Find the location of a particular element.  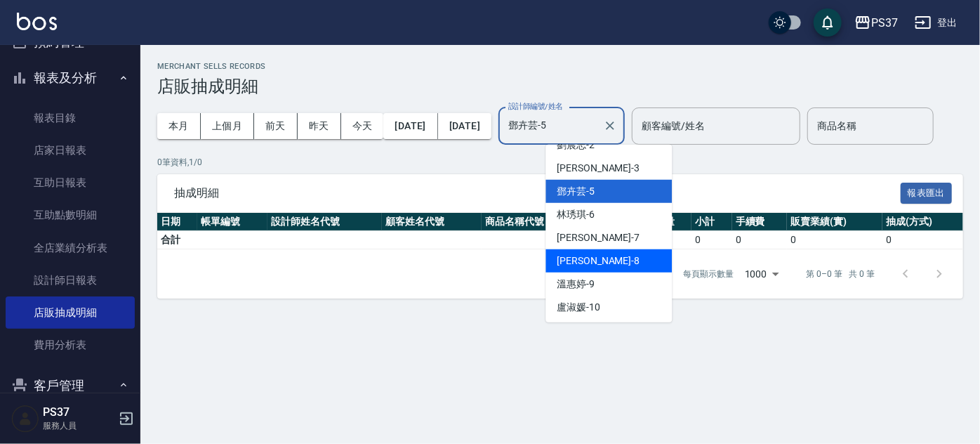

span: 溫惠婷 -9 is located at coordinates (576, 284).